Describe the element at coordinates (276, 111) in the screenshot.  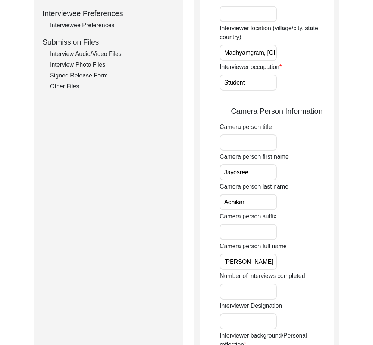
I see `div: Camera Person Information` at that location.